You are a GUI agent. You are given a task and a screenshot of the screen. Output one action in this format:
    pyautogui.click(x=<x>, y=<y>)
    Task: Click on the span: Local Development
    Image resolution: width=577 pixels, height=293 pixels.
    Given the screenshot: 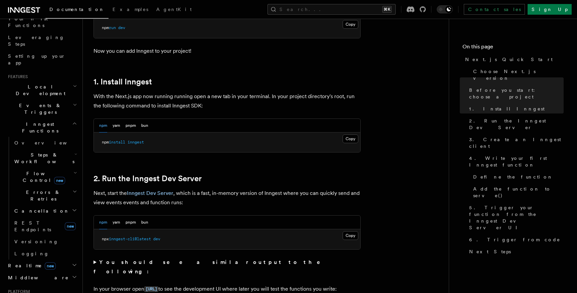 What is the action you would take?
    pyautogui.click(x=39, y=90)
    